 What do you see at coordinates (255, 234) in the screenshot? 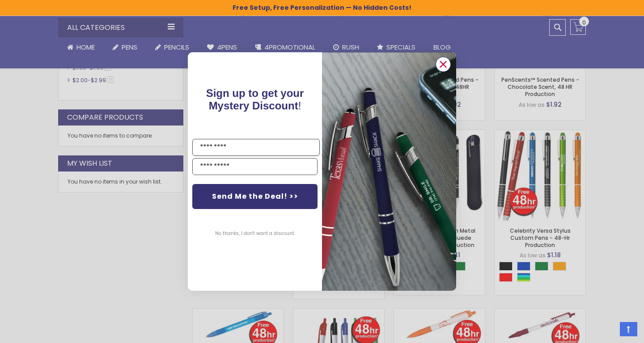
I see `button: No thanks, I don't want a discount.` at bounding box center [255, 234].